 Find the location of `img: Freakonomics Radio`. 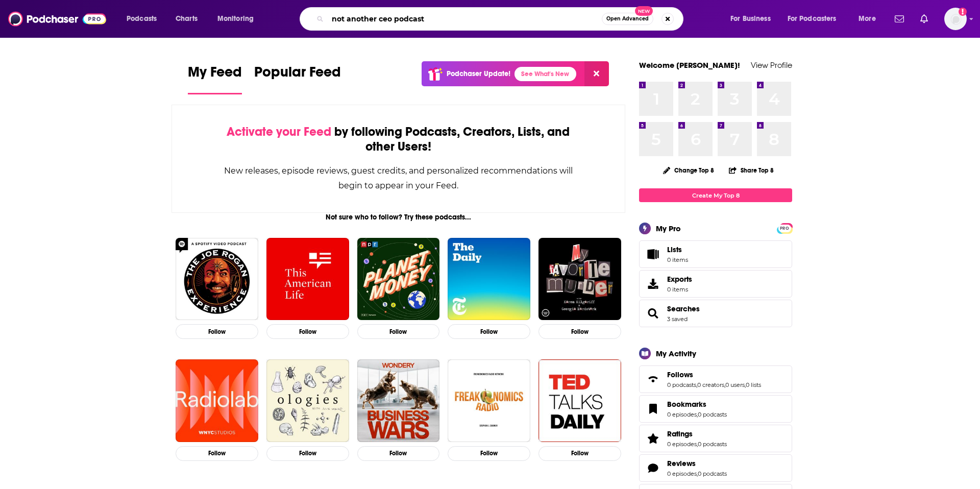

img: Freakonomics Radio is located at coordinates (489, 400).